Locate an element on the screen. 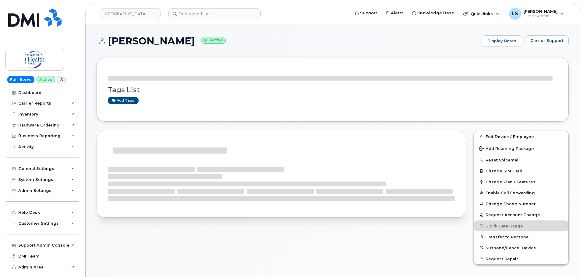 Image resolution: width=583 pixels, height=277 pixels. button: Change SIM Card is located at coordinates (521, 171).